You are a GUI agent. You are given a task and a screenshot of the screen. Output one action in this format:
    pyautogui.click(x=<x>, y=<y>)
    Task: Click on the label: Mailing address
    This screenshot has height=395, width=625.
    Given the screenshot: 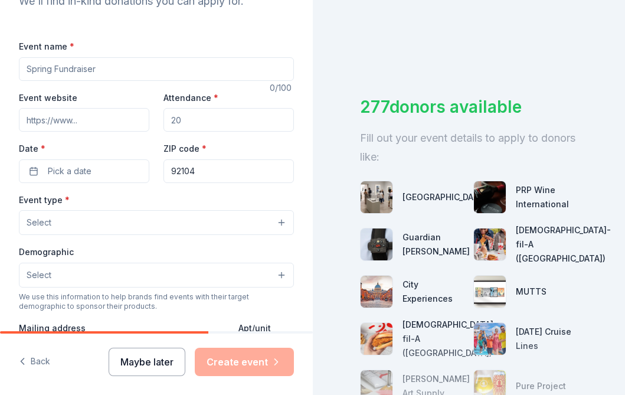 What is the action you would take?
    pyautogui.click(x=52, y=328)
    